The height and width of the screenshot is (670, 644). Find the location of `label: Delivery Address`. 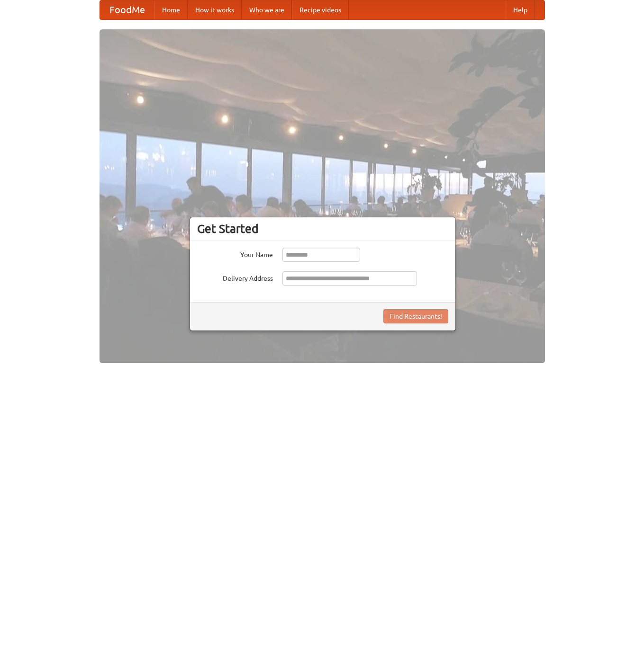

label: Delivery Address is located at coordinates (235, 277).